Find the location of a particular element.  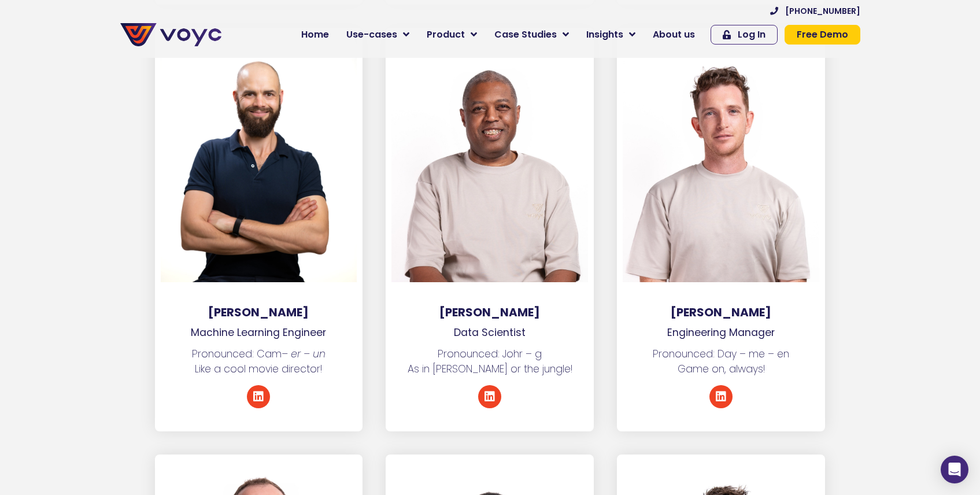

p: Pronounced: Day – me – en Game on, always! is located at coordinates (721, 362).